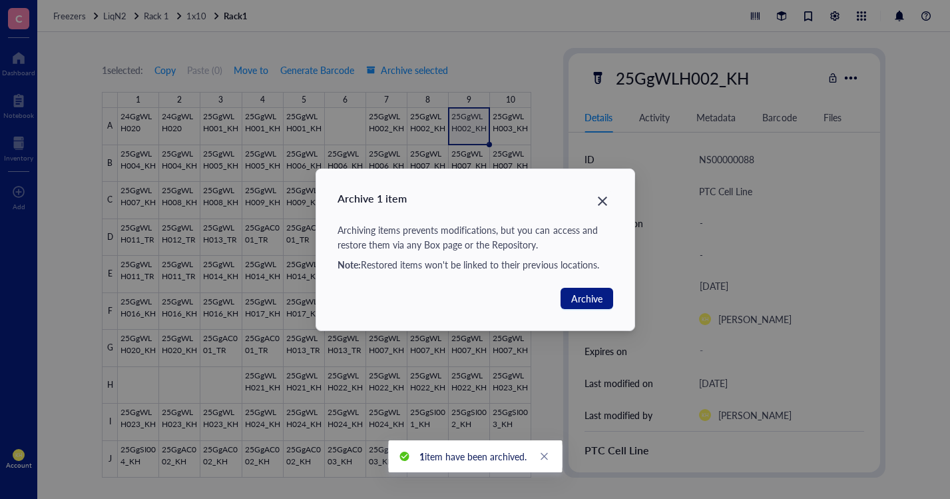 The height and width of the screenshot is (499, 950). I want to click on span: Close, so click(602, 201).